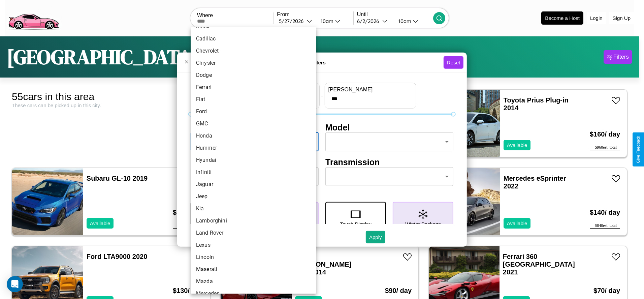 The image size is (644, 299). What do you see at coordinates (253, 184) in the screenshot?
I see `li: Jaguar` at bounding box center [253, 184].